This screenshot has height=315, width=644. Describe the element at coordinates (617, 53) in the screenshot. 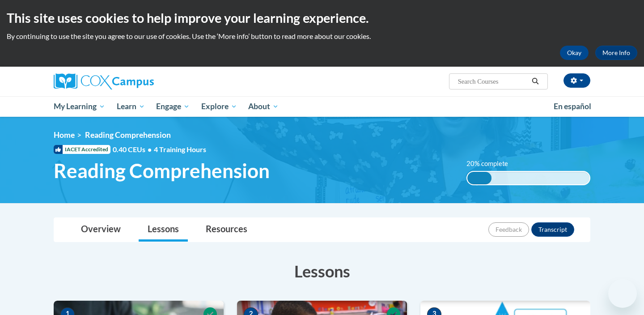

I see `a: More Info` at that location.